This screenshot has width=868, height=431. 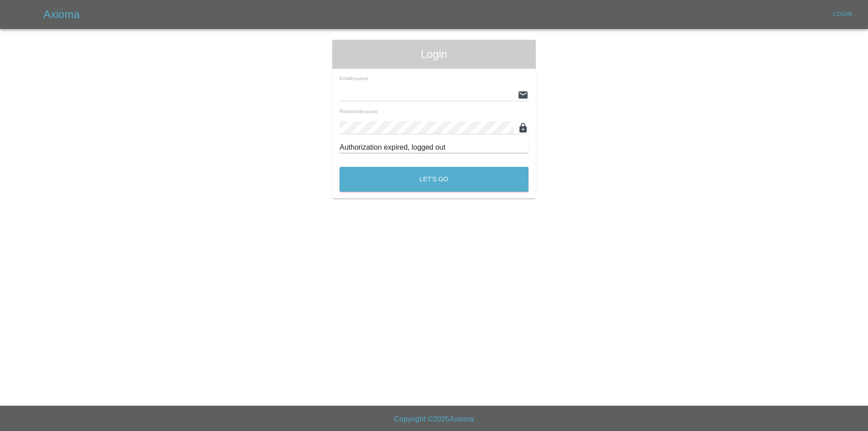 I want to click on div: Authorization expired, logged out, so click(x=434, y=148).